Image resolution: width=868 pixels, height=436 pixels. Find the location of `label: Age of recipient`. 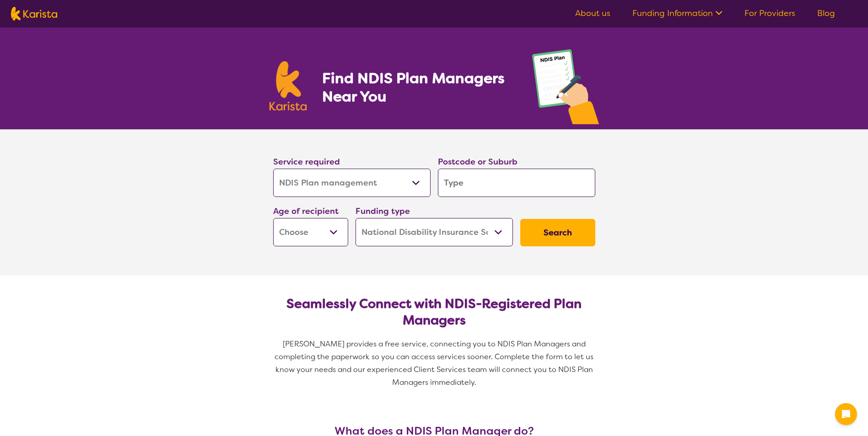

label: Age of recipient is located at coordinates (306, 211).